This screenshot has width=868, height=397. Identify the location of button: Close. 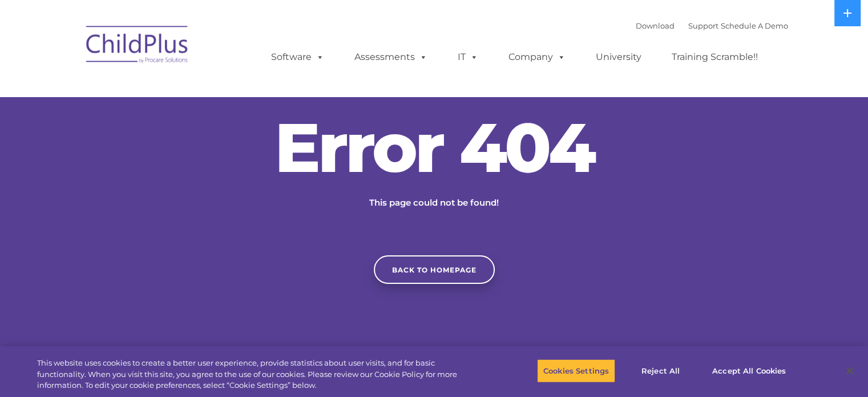
(850, 371).